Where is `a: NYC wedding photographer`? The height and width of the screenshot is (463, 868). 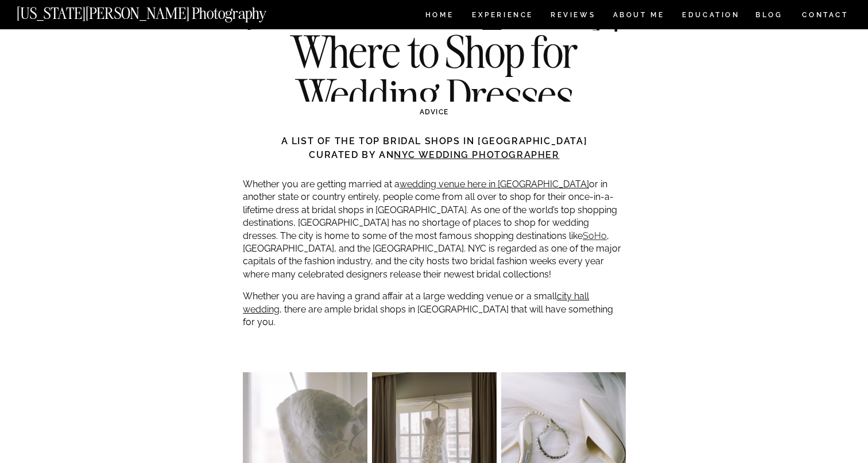
a: NYC wedding photographer is located at coordinates (476, 154).